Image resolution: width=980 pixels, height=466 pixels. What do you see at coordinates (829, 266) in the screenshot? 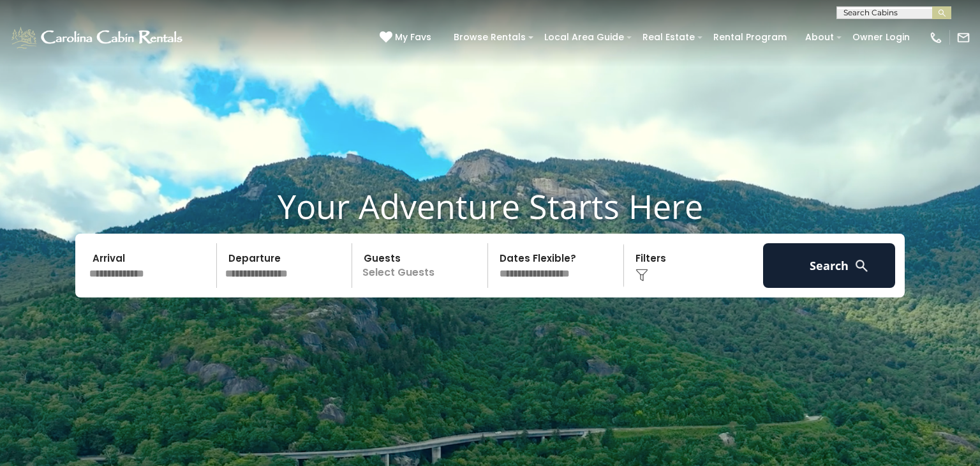
I see `button: Search` at bounding box center [829, 266].